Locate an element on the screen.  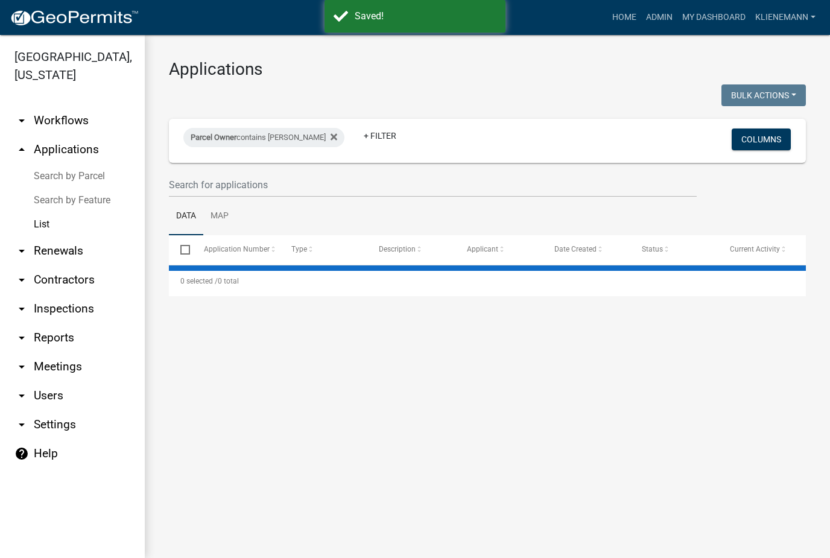
span: Applicant is located at coordinates (483, 249).